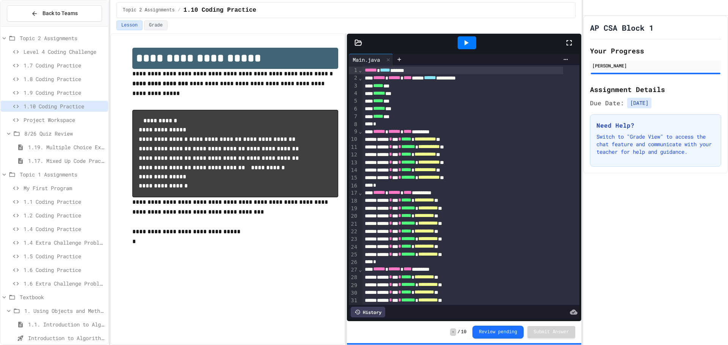  I want to click on div: 27, so click(353, 270).